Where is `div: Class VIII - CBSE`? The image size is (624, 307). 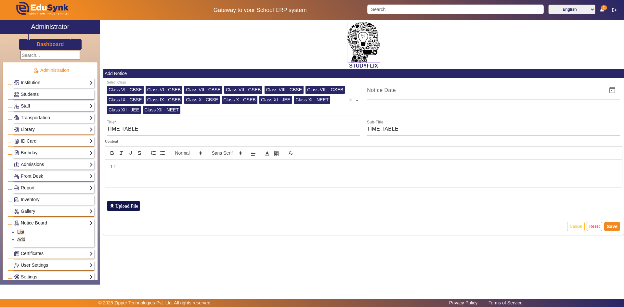
div: Class VIII - CBSE is located at coordinates (284, 90).